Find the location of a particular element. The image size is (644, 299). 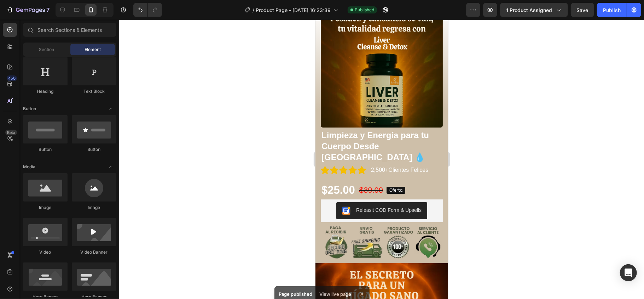

button: Releasit COD Form & Upsells is located at coordinates (66, 190).